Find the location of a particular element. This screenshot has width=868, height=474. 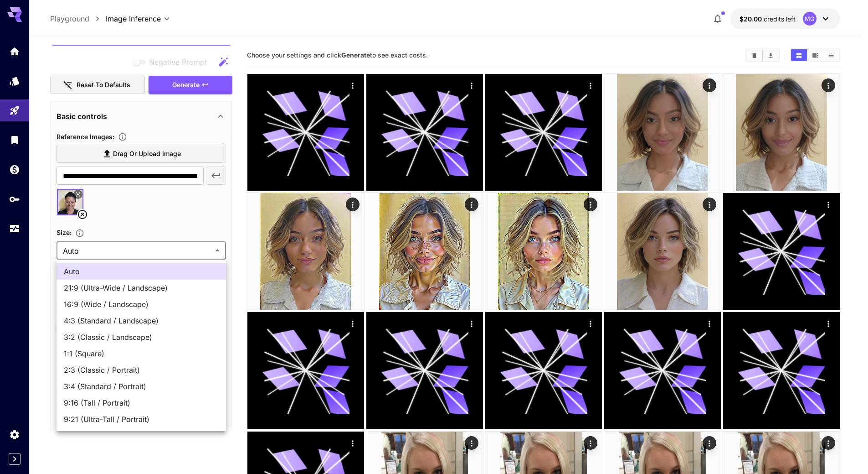

span: 3:2 (Classic / Landscape) is located at coordinates (141, 337).